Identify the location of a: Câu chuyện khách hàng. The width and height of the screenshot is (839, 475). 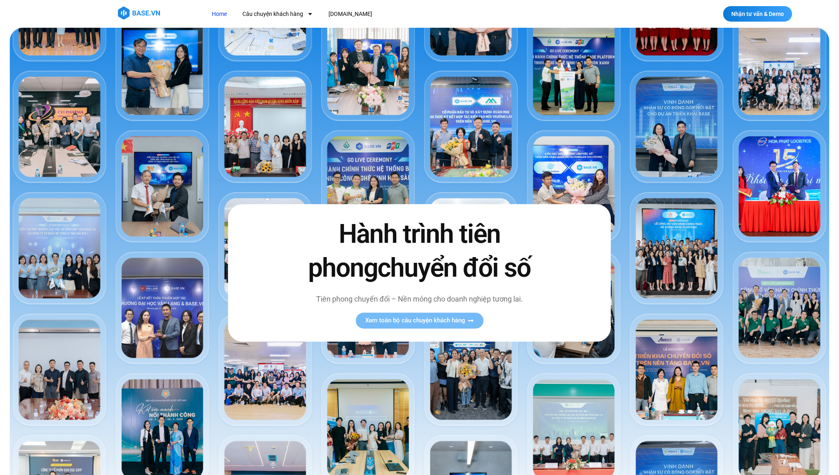
(278, 14).